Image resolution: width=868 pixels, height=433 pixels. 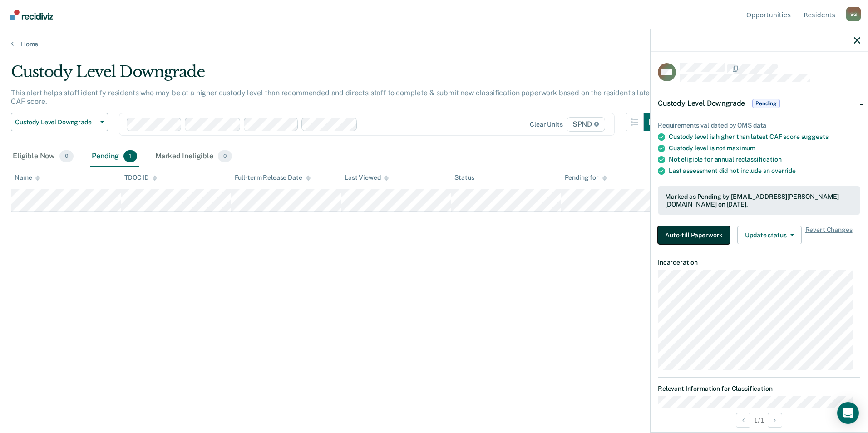 I want to click on a: Home, so click(x=434, y=44).